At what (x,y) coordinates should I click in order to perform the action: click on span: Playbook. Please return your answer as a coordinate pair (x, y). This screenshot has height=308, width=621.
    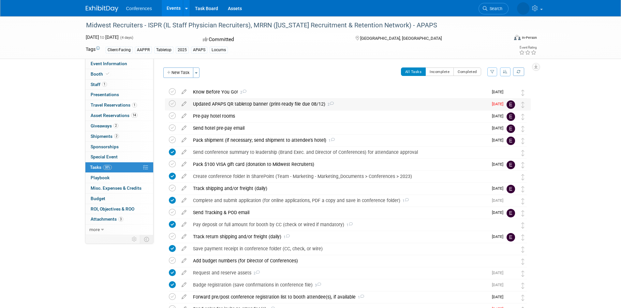
    Looking at the image, I should click on (100, 178).